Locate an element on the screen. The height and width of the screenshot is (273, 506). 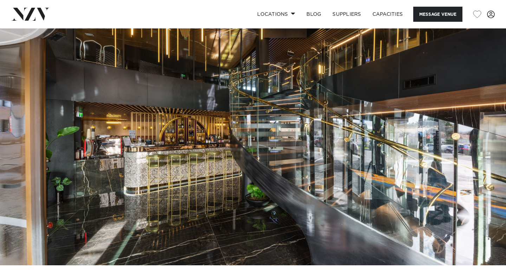
a: Capacities is located at coordinates (388, 14).